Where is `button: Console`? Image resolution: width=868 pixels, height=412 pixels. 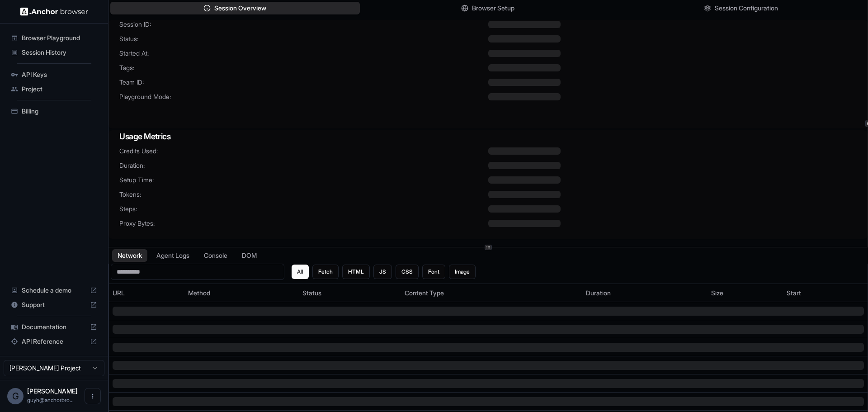
button: Console is located at coordinates (216, 256).